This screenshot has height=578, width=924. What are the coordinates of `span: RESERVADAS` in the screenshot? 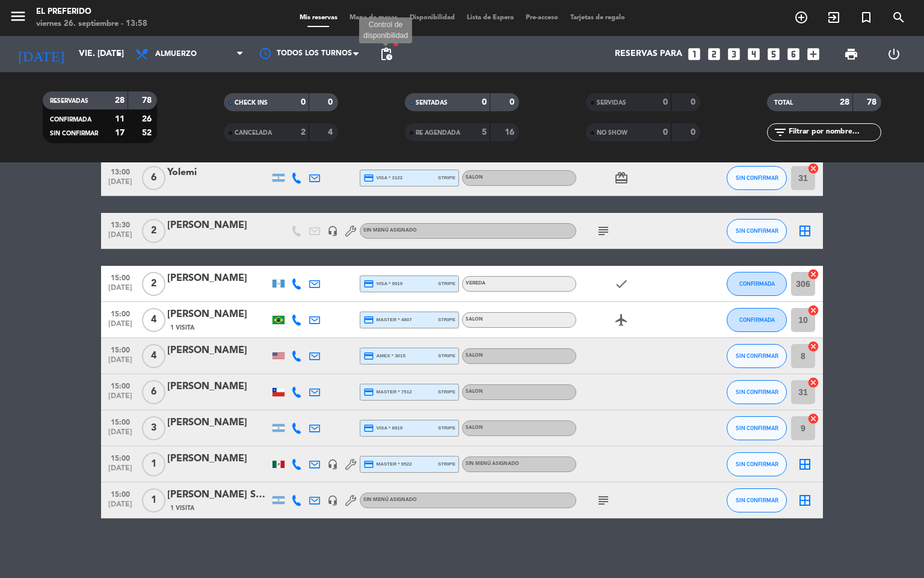 It's located at (69, 101).